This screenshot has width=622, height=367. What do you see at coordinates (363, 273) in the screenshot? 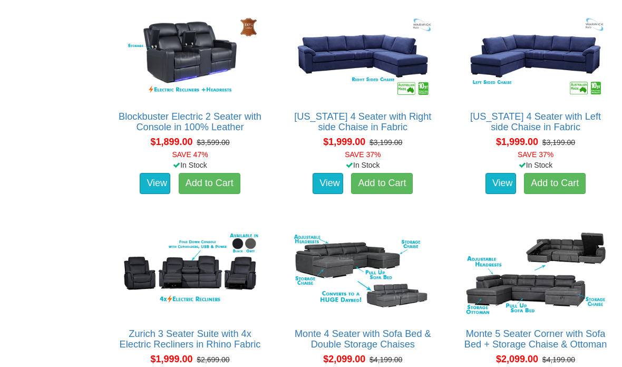
I see `img: Monte 4 Seater with Sofa Bed & Double Storage Chaises` at bounding box center [363, 273].